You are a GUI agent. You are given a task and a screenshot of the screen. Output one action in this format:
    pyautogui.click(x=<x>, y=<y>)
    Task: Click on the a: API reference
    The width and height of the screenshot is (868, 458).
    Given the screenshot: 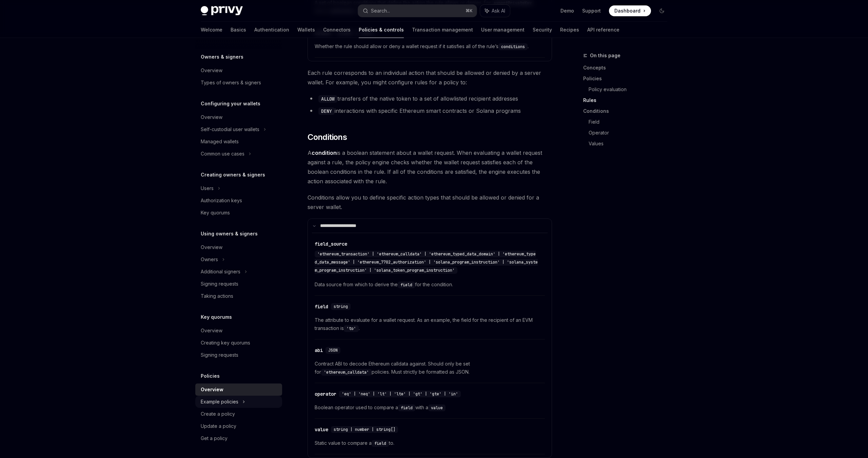 What is the action you would take?
    pyautogui.click(x=604, y=29)
    